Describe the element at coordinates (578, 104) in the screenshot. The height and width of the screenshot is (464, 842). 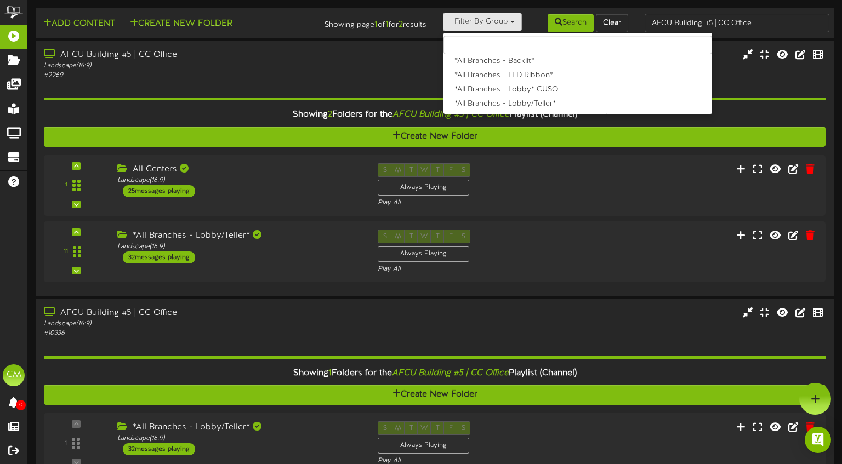
I see `label: *All Branches - Lobby/Teller*` at that location.